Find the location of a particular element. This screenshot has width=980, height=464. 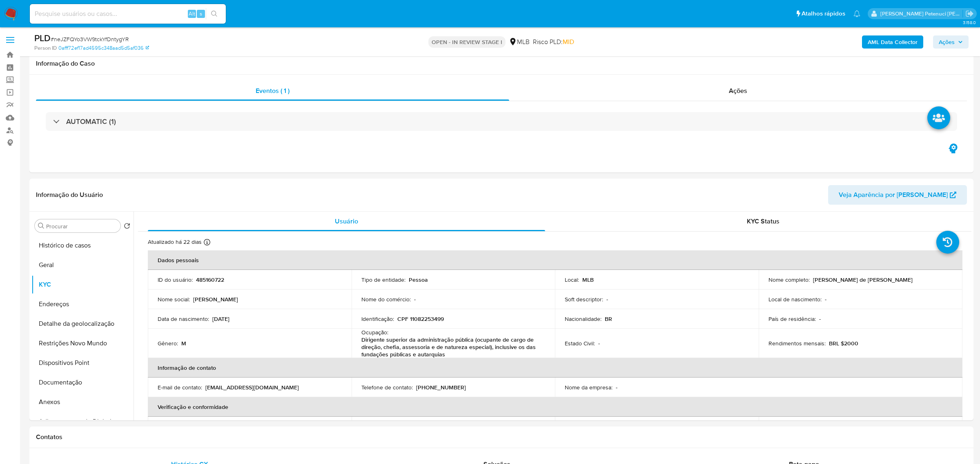

p: Estado Civil : is located at coordinates (580, 343).